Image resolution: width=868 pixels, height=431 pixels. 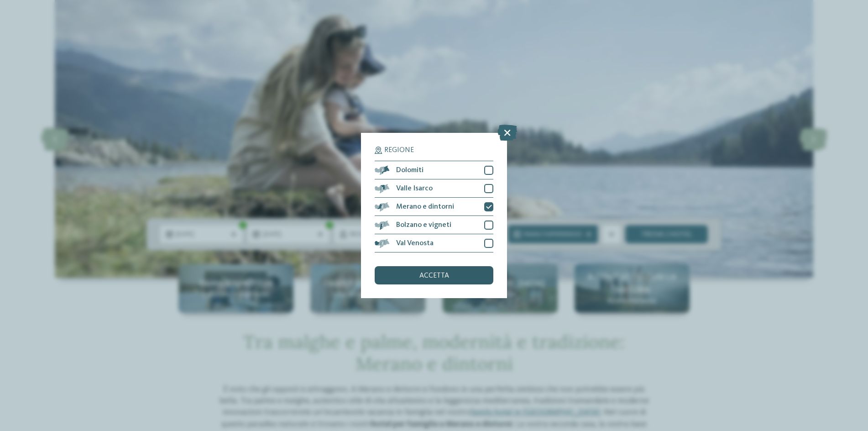 What do you see at coordinates (415, 188) in the screenshot?
I see `span: Valle Isarco` at bounding box center [415, 188].